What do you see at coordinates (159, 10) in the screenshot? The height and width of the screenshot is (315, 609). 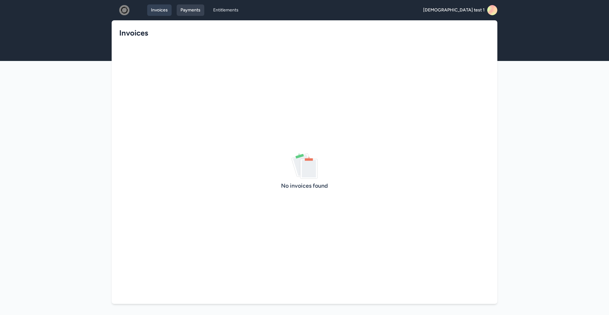 I see `a: Invoices` at bounding box center [159, 10].